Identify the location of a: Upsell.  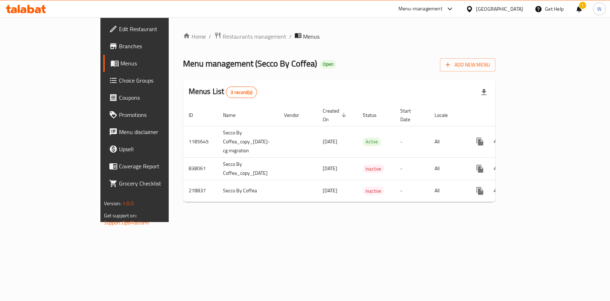
(153, 149).